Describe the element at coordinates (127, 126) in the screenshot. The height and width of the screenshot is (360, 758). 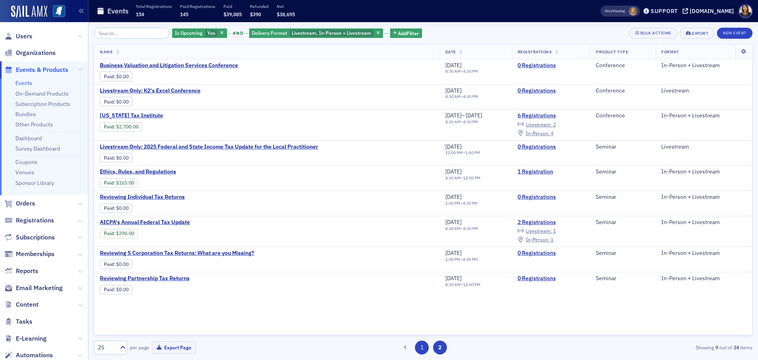
I see `span: $2,700.00` at that location.